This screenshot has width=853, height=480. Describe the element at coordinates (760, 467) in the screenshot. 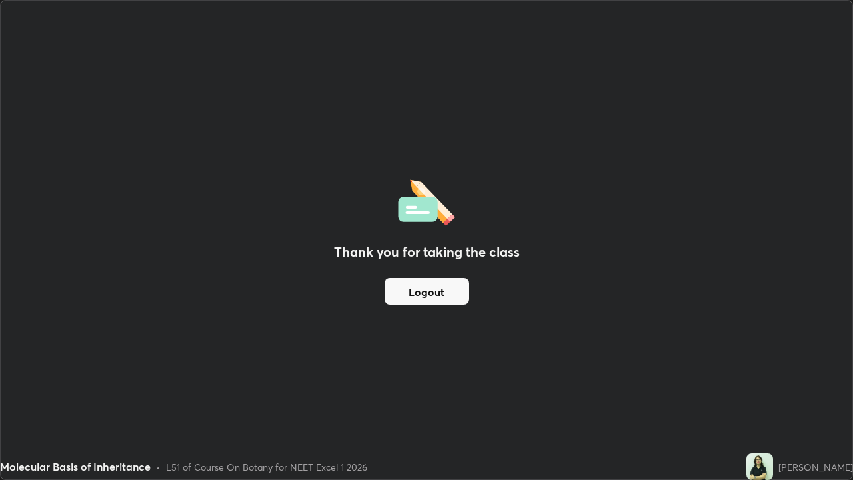

I see `img: b717d25577f447d5b7b8baad72da35ae.jpg` at that location.